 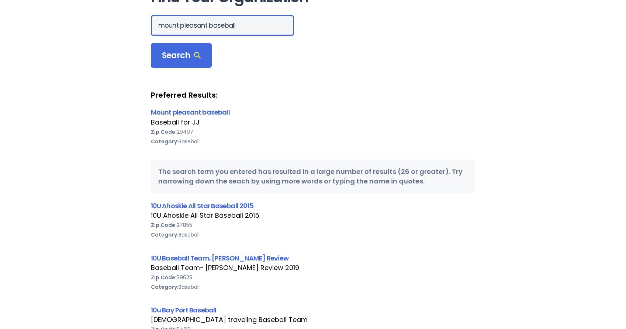 What do you see at coordinates (202, 206) in the screenshot?
I see `a: 10U Ahoskie All Star Baseball 2015` at bounding box center [202, 206].